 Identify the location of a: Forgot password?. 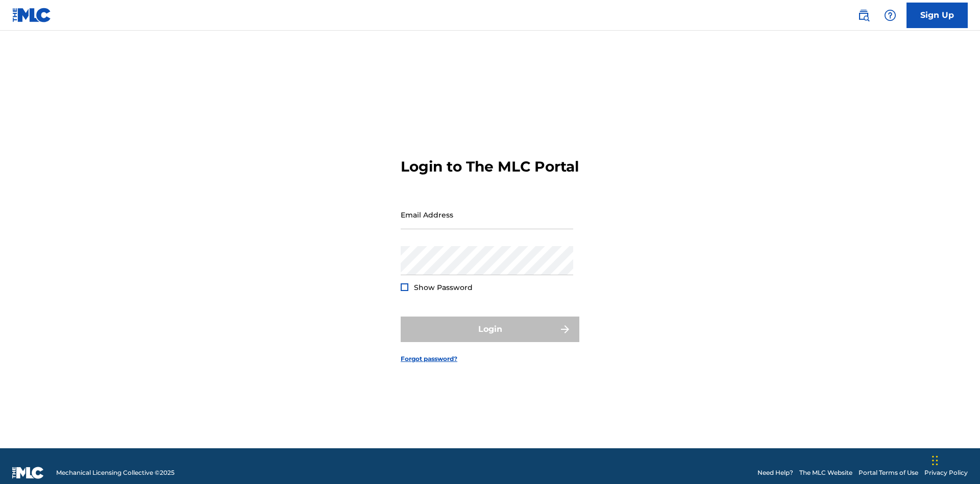
(429, 359).